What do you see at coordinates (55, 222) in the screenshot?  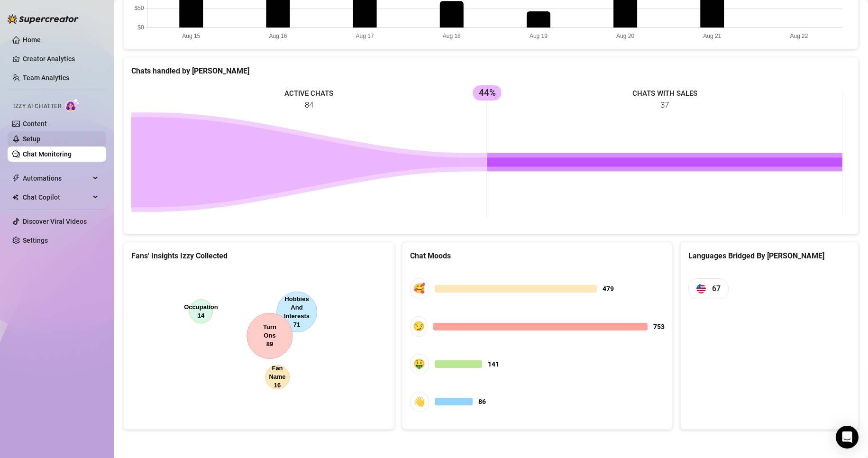 I see `a: Discover Viral Videos` at bounding box center [55, 222].